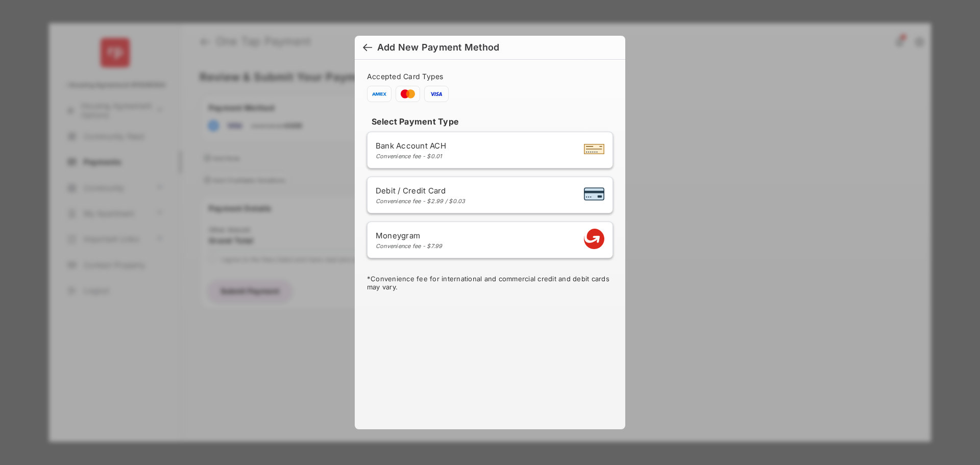 The width and height of the screenshot is (980, 465). I want to click on span: Bank Account ACH, so click(411, 145).